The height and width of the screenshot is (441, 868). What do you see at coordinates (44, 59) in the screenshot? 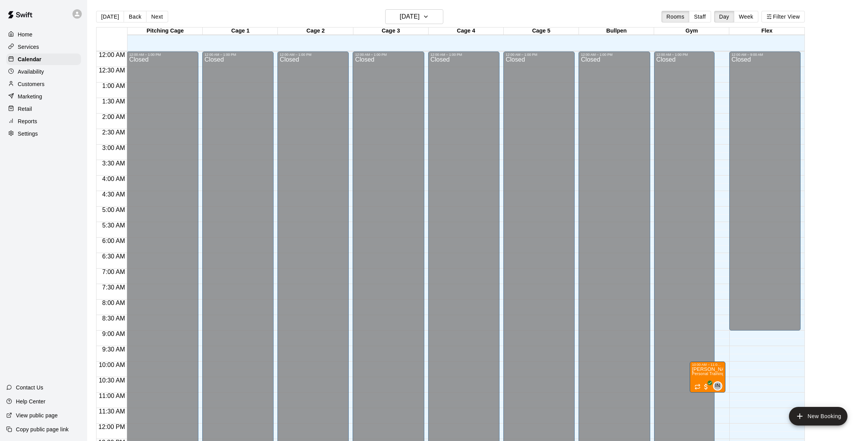
I see `a: Calendar` at bounding box center [44, 59].